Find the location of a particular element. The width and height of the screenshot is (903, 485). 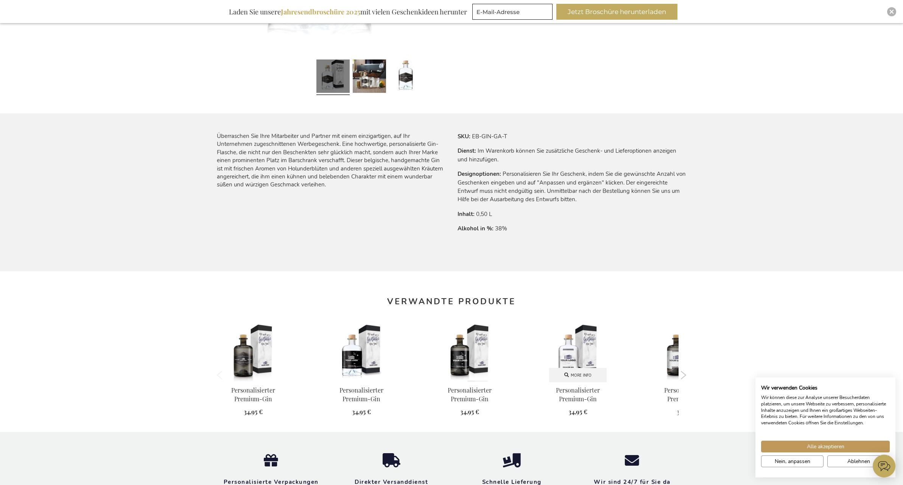

b: Jahresendbroschüre 2025 is located at coordinates (321, 12).